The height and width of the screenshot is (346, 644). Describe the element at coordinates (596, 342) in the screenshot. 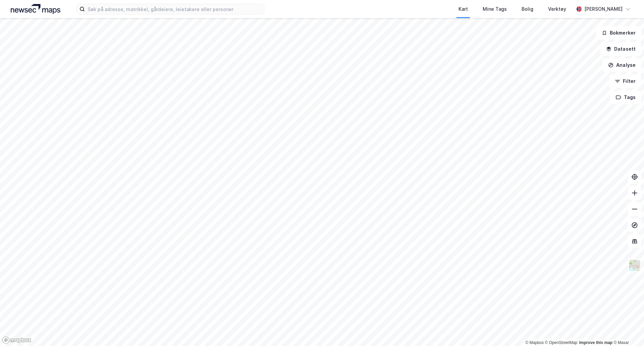

I see `a: Improve this map` at that location.